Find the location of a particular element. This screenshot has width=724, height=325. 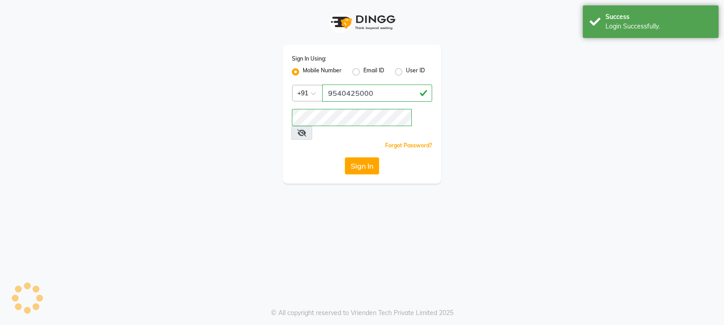

button: Sign In is located at coordinates (362, 166).